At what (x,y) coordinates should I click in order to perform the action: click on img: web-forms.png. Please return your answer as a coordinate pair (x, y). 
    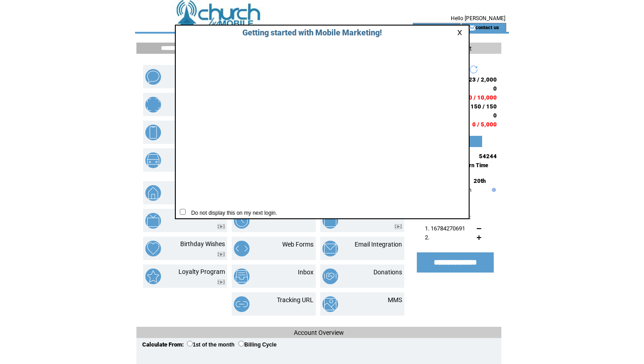
    Looking at the image, I should click on (242, 248).